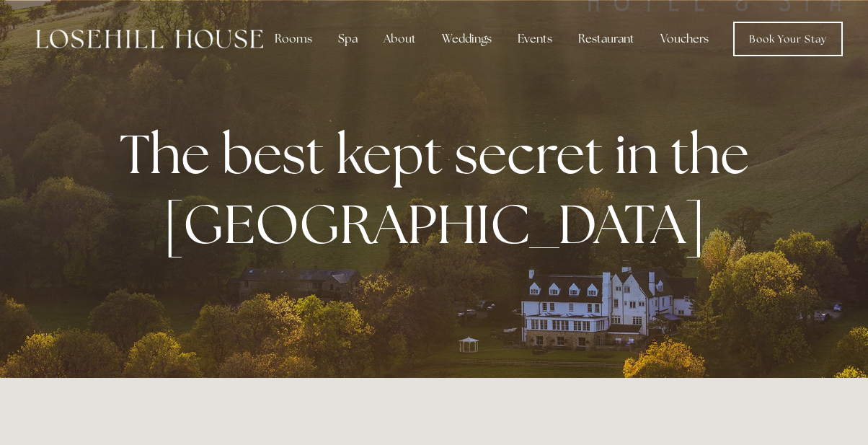 Image resolution: width=868 pixels, height=445 pixels. What do you see at coordinates (788, 39) in the screenshot?
I see `a: Book Your Stay` at bounding box center [788, 39].